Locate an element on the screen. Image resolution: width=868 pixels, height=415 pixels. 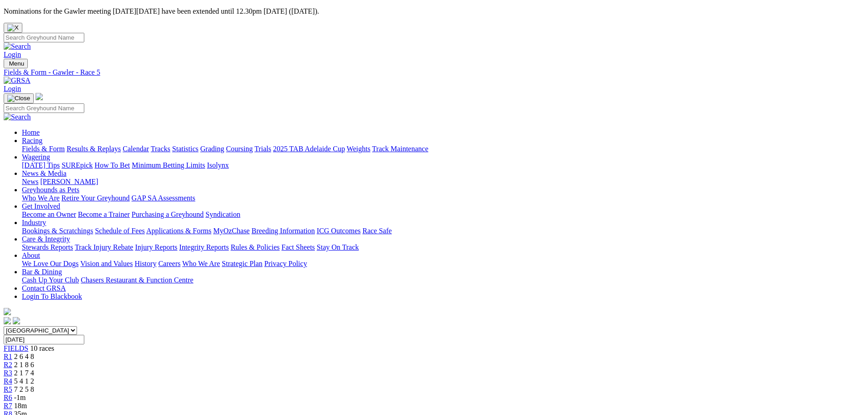
a: Race Safe is located at coordinates (377, 230).